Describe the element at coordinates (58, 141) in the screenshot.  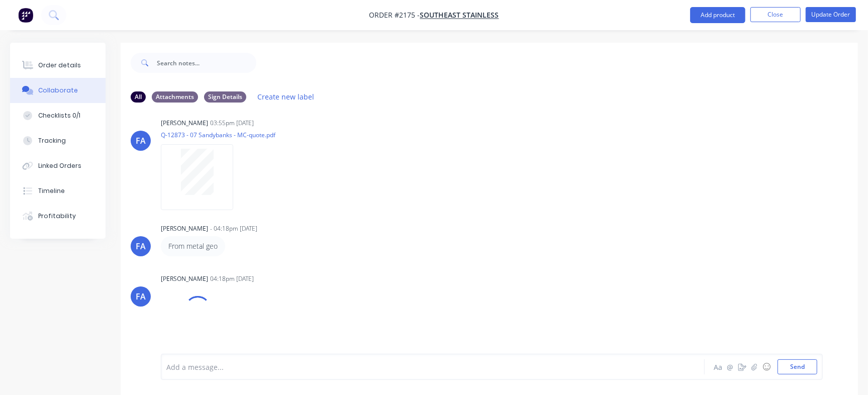
I see `button: Tracking` at that location.